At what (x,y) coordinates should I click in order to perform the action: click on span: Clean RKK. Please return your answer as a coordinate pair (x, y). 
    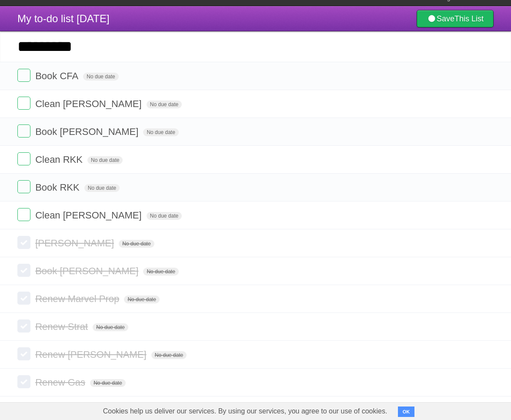
    Looking at the image, I should click on (60, 159).